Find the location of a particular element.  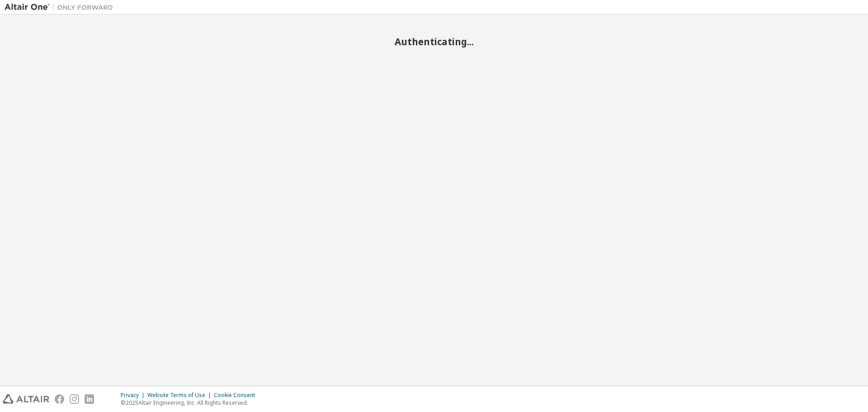

img: instagram.svg is located at coordinates (74, 399).